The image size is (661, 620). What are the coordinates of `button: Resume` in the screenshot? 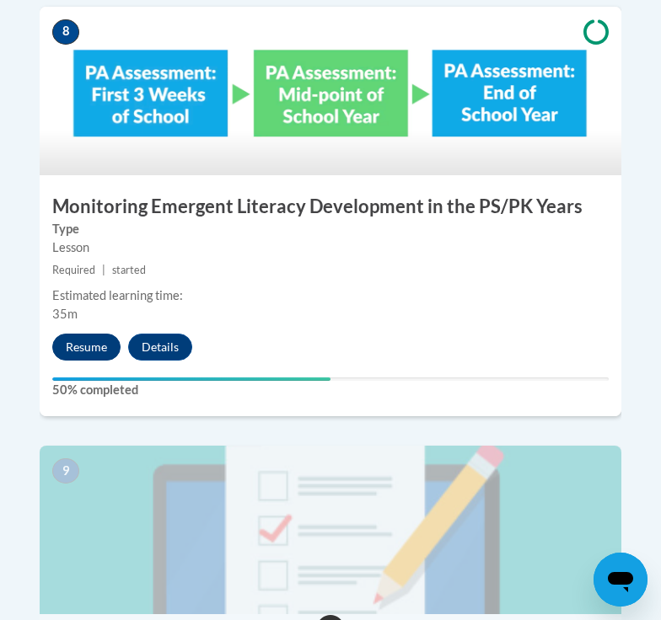 It's located at (86, 347).